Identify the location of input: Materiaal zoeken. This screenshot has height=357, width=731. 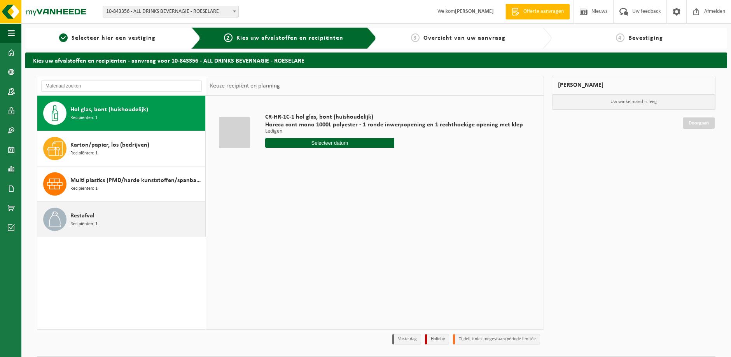
(121, 86).